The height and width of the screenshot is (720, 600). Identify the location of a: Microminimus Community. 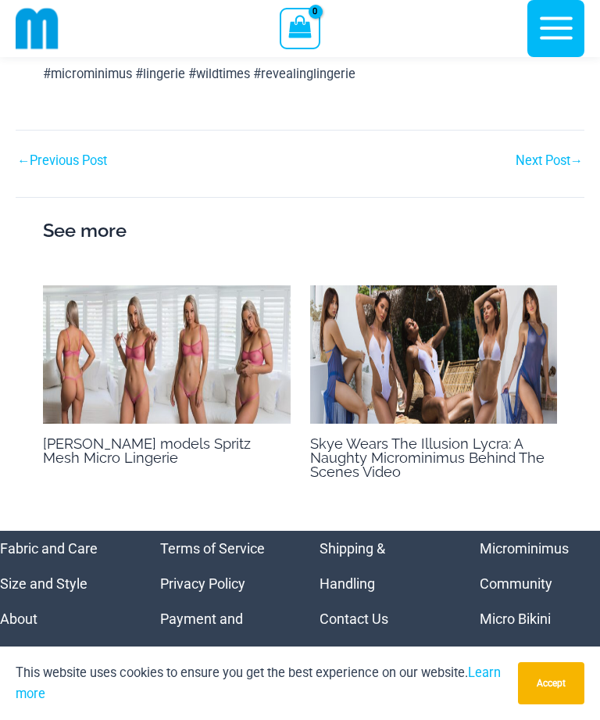
(524, 566).